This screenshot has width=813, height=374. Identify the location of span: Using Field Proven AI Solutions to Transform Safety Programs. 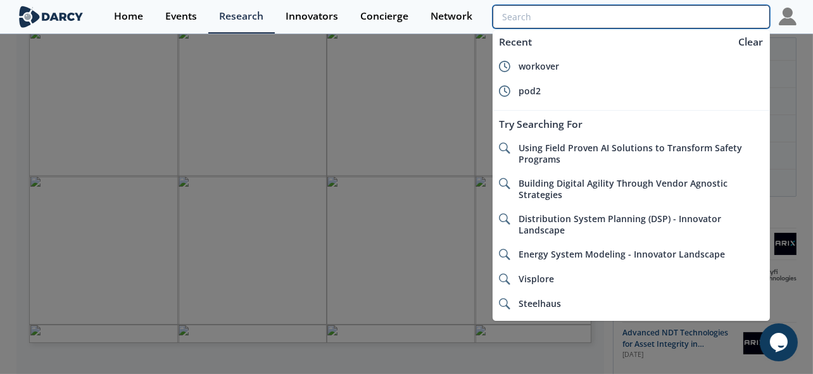
(630, 153).